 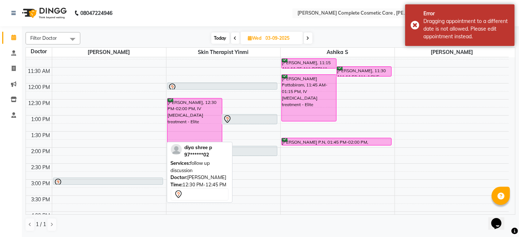 What do you see at coordinates (200, 185) in the screenshot?
I see `div: 12:30 PM-12:45 PM` at bounding box center [200, 185].